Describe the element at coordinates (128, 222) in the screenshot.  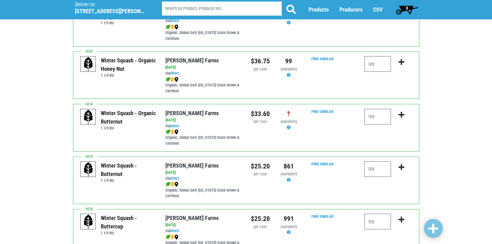
I see `div: Winter Squash - Buttercup` at that location.